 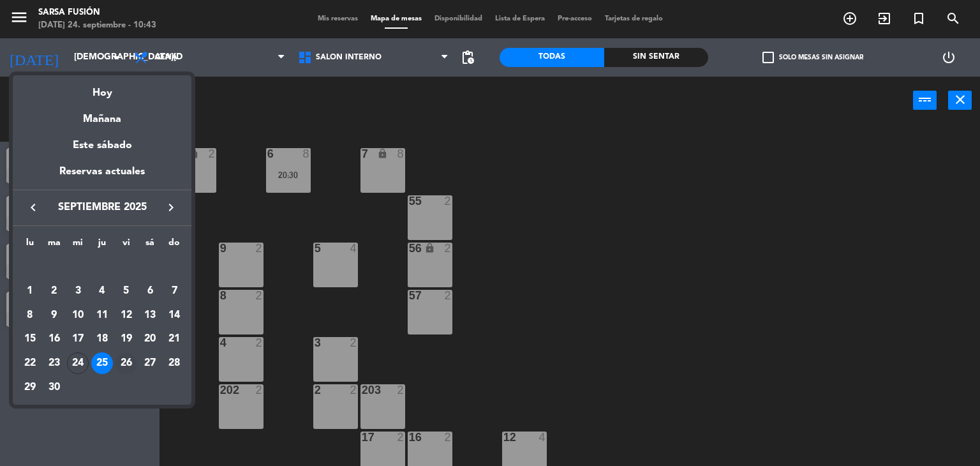 I want to click on div: 23, so click(x=54, y=364).